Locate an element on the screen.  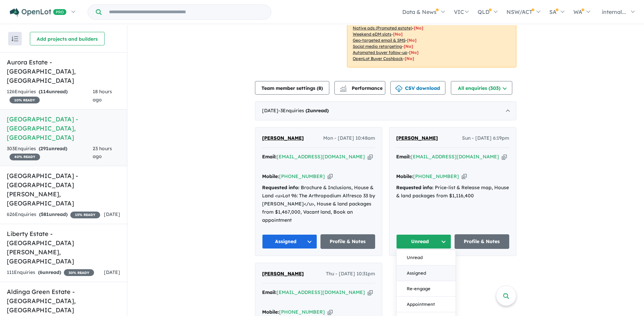
u: Automated buyer follow-up is located at coordinates (380, 52).